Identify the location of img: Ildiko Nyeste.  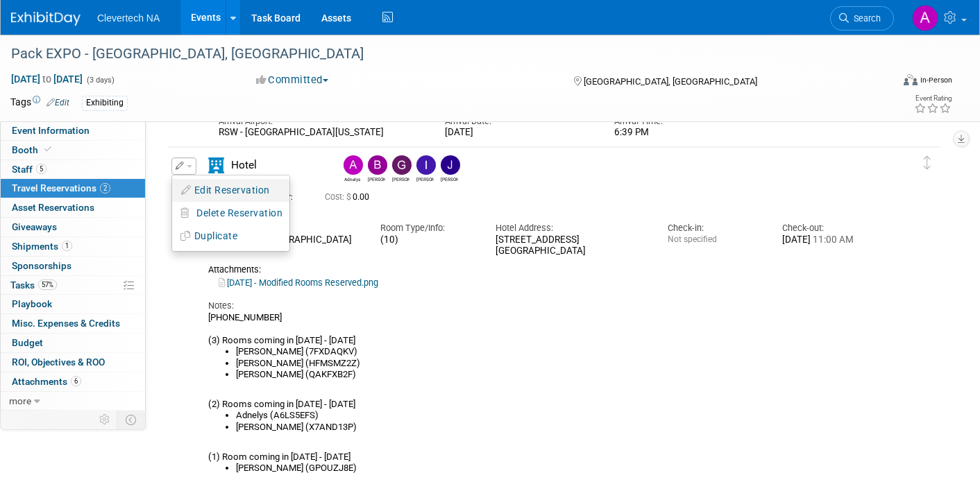
(426, 165).